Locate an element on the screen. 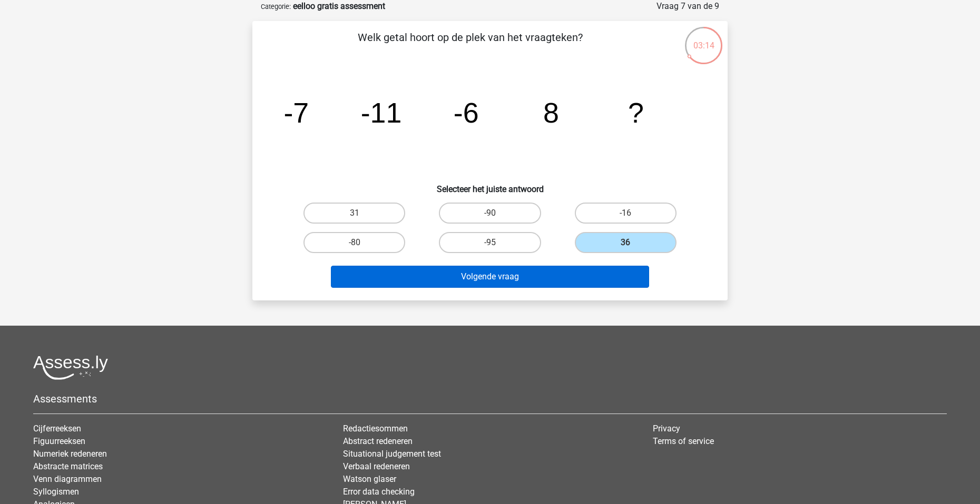 Image resolution: width=980 pixels, height=504 pixels. a: Syllogismen is located at coordinates (56, 492).